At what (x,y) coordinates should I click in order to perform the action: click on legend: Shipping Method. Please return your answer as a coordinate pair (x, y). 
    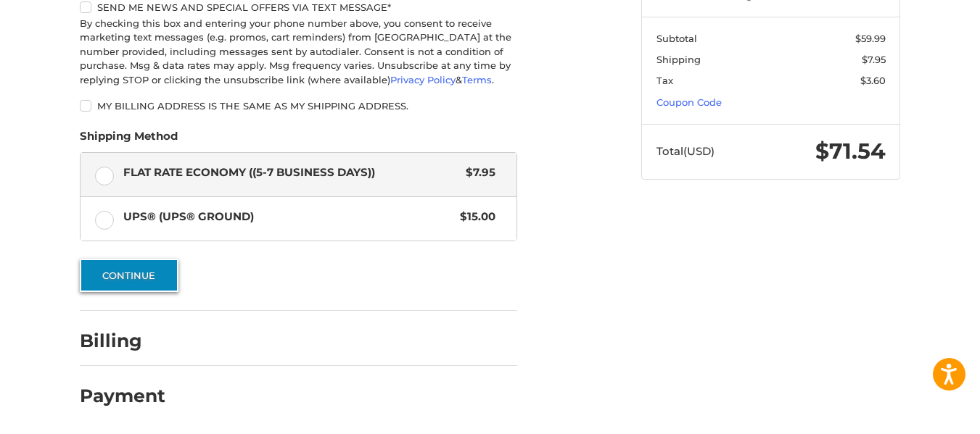
    Looking at the image, I should click on (128, 140).